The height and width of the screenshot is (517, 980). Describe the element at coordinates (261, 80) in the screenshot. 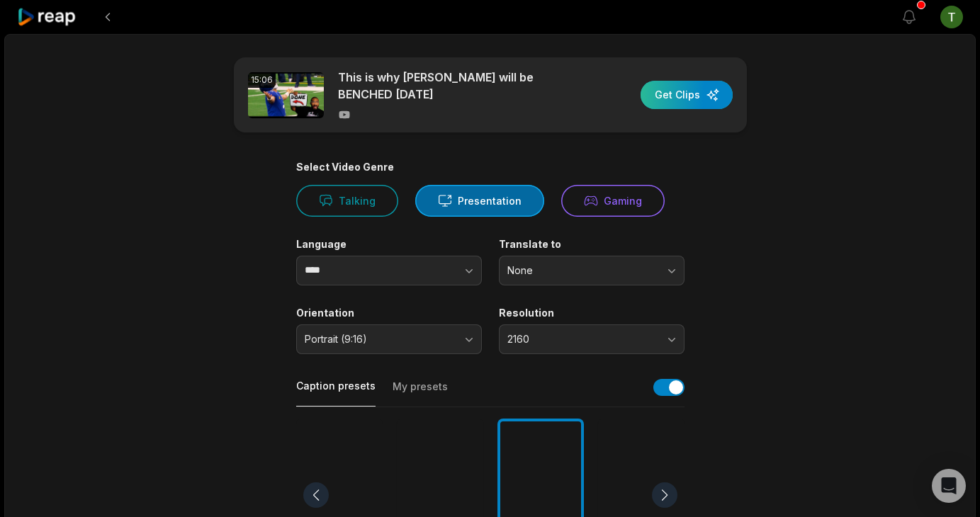

I see `div: 15:06` at that location.